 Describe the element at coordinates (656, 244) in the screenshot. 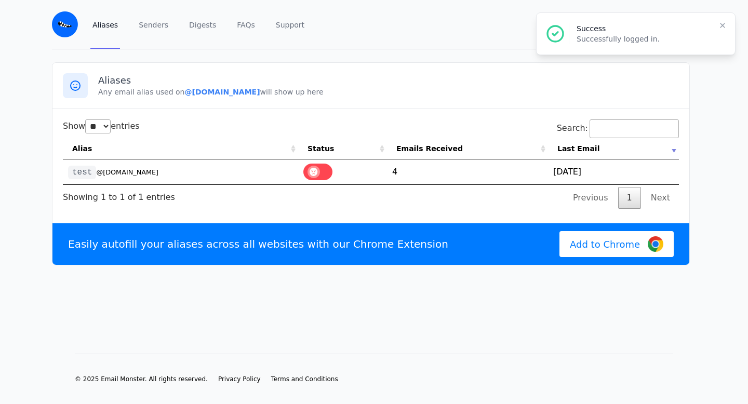

I see `img: Google Chrome Logo` at that location.